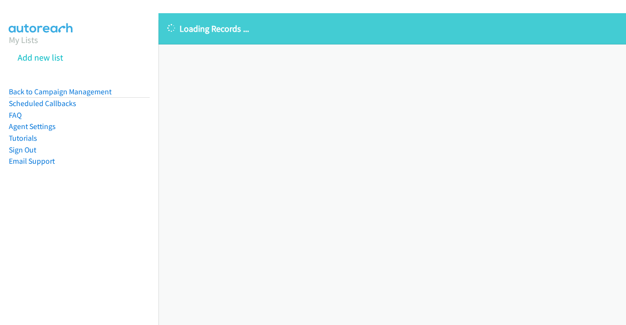  What do you see at coordinates (15, 115) in the screenshot?
I see `a: FAQ` at bounding box center [15, 115].